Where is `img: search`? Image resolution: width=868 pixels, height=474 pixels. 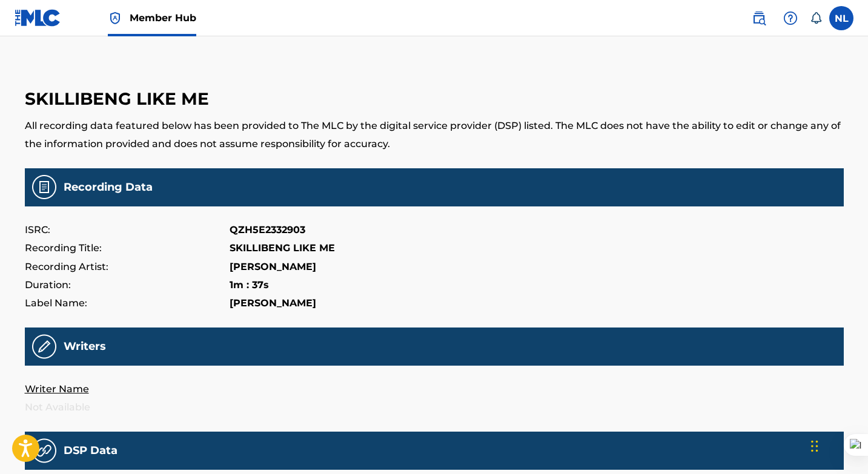
img: search is located at coordinates (759, 18).